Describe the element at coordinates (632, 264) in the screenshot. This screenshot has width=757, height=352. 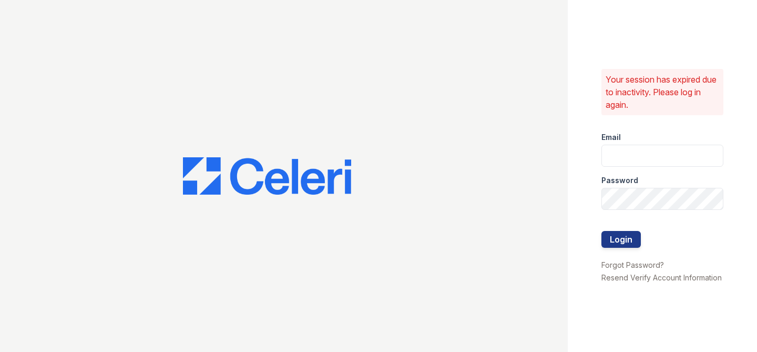
I see `a: Forgot Password?` at that location.